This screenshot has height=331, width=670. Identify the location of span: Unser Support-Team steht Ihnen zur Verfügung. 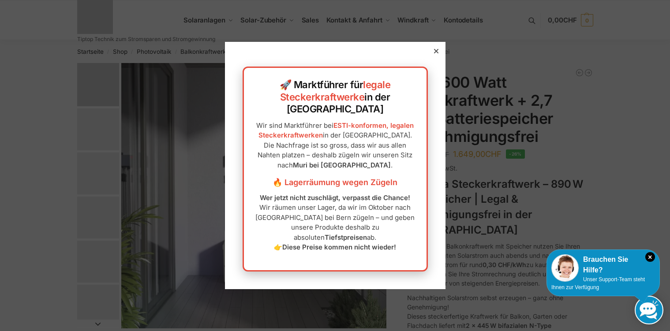
(598, 283).